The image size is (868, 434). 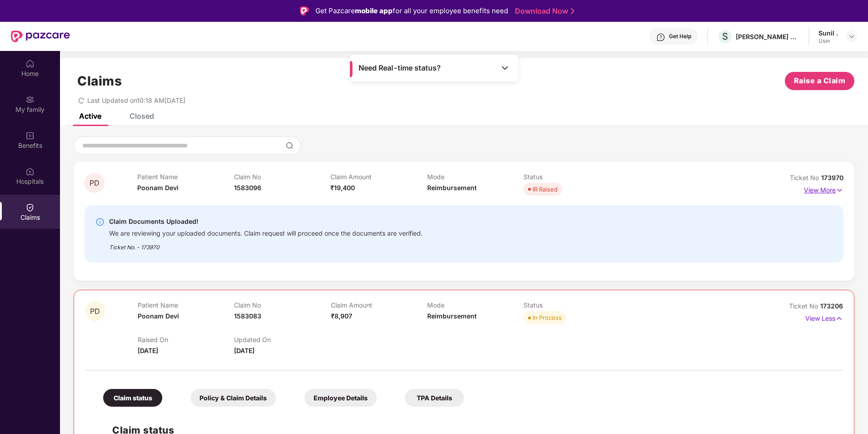 What do you see at coordinates (543, 11) in the screenshot?
I see `a: Download Now` at bounding box center [543, 11].